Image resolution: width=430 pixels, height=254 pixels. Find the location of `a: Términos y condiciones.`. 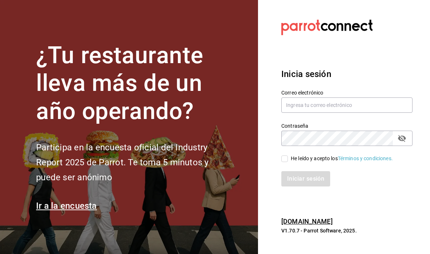

a: Términos y condiciones. is located at coordinates (365, 158).